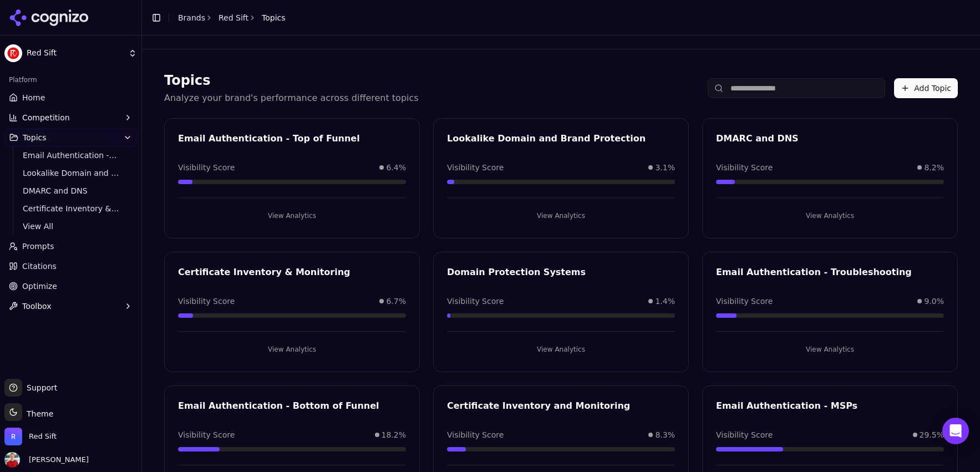  Describe the element at coordinates (71, 191) in the screenshot. I see `a: DMARC and DNS` at that location.